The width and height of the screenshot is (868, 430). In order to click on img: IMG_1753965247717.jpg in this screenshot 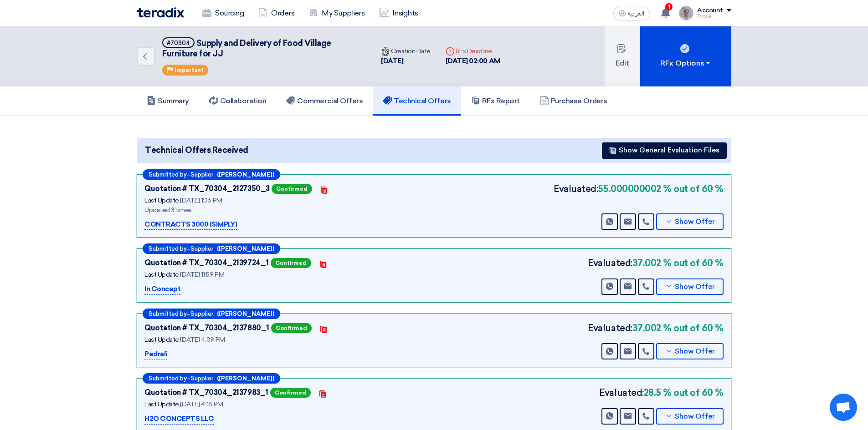, I will do `click(686, 13)`.